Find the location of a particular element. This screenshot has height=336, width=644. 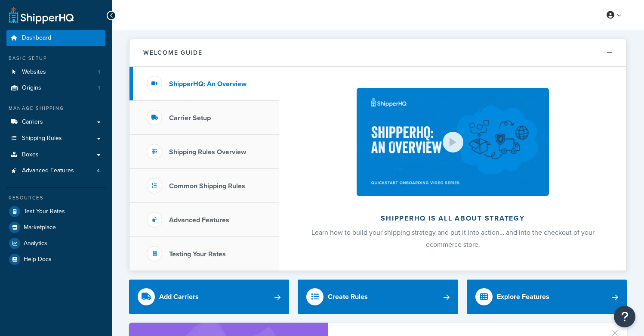

button: Open Resource Center is located at coordinates (625, 316).